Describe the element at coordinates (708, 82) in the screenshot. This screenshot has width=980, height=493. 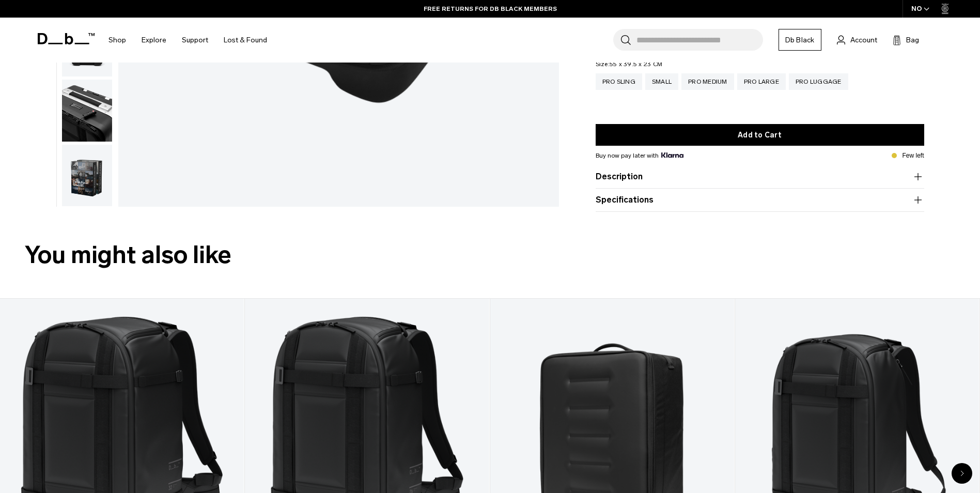
I see `a: Pro Medium` at that location.